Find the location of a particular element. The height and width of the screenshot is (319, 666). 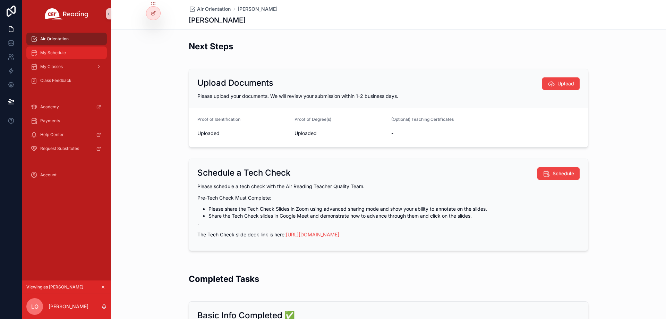

h2: Next Steps is located at coordinates (211, 46).